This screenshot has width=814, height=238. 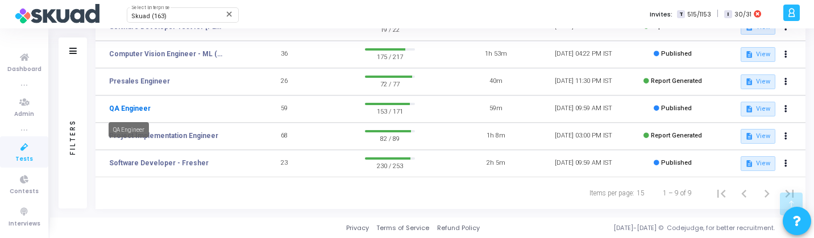 I want to click on div: 1 – 9 of 9, so click(x=677, y=193).